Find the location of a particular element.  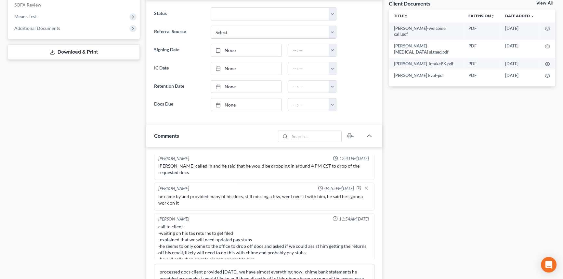

a: View All is located at coordinates (545, 3).